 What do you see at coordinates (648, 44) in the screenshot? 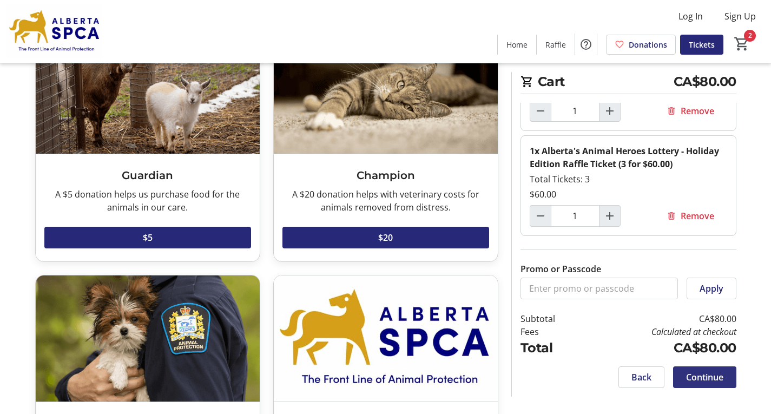
I see `span: Donations` at bounding box center [648, 44].